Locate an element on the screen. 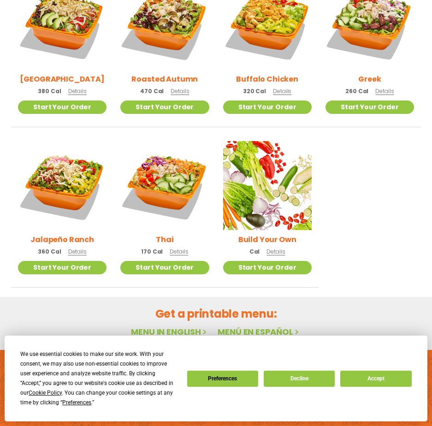 The height and width of the screenshot is (426, 432). div: Cookie Consent Prompt is located at coordinates (216, 379).